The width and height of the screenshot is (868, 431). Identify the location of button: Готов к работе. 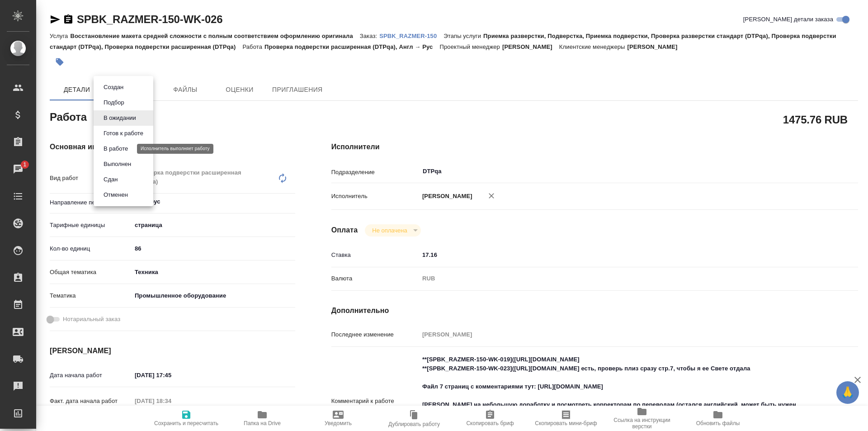
(124, 134).